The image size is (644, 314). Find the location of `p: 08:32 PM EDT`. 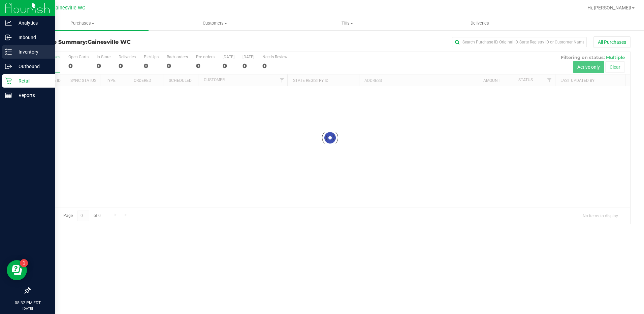

p: 08:32 PM EDT is located at coordinates (27, 303).